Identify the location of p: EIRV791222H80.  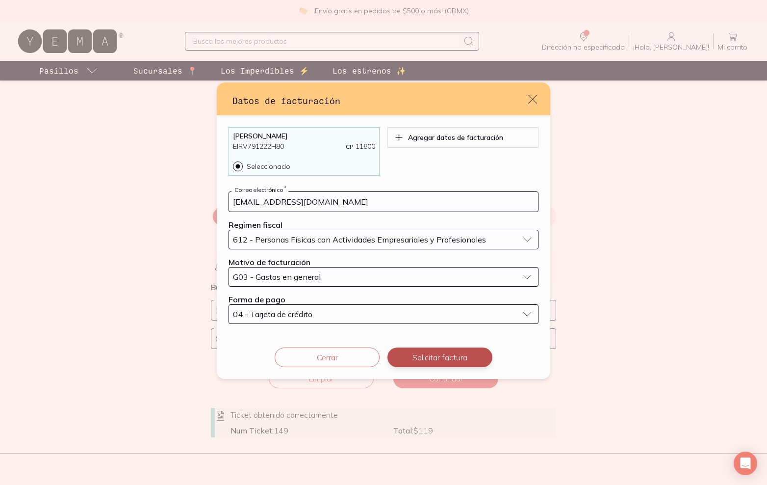
(258, 146).